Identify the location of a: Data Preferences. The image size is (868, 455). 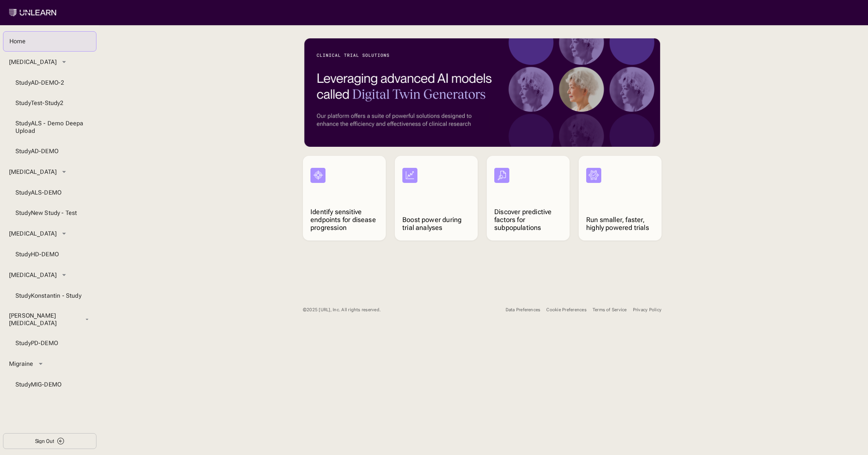
(523, 310).